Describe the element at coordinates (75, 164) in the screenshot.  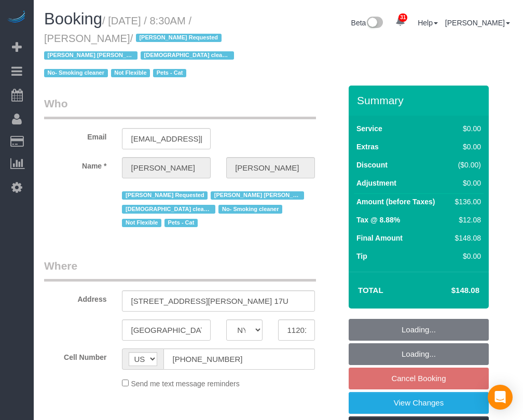
I see `label: Name *` at that location.